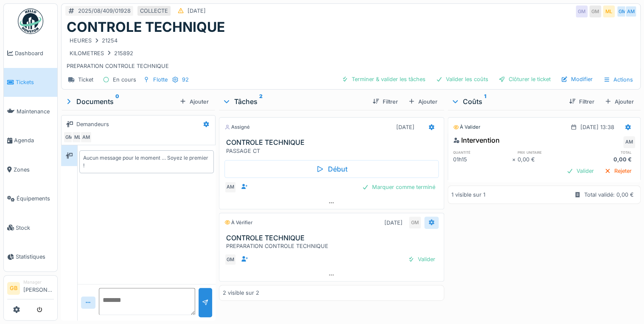 This screenshot has width=644, height=324. What do you see at coordinates (35, 111) in the screenshot?
I see `span: Maintenance` at bounding box center [35, 111].